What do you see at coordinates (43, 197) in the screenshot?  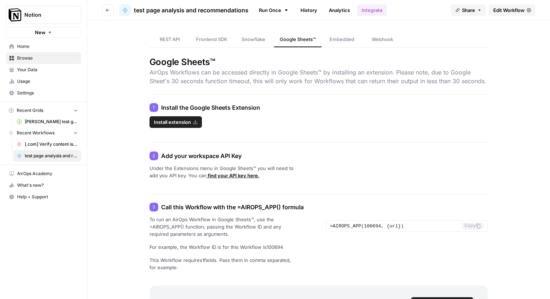 I see `button: Help + Support` at bounding box center [43, 197].